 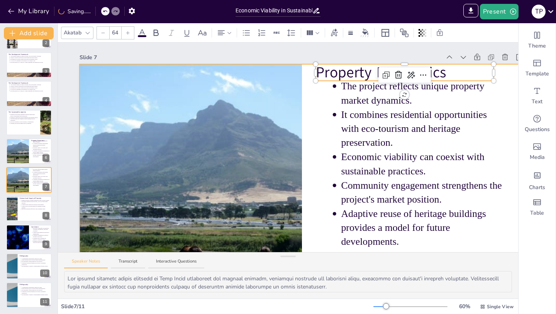 What do you see at coordinates (75, 11) in the screenshot?
I see `div: Saving......` at bounding box center [75, 11].